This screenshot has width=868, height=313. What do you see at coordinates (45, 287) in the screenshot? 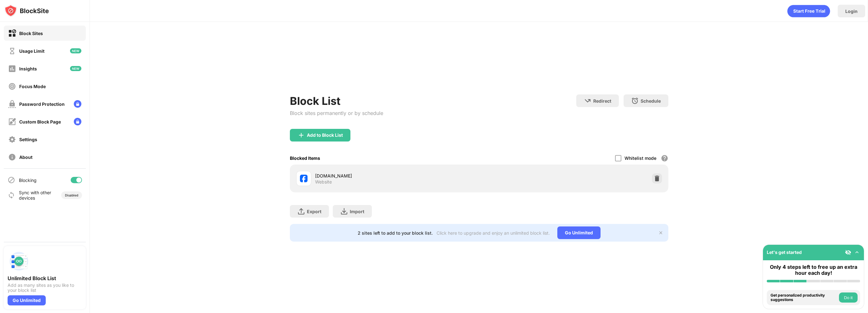
I see `div: Add as many sites as you like to your block list` at bounding box center [45, 287].